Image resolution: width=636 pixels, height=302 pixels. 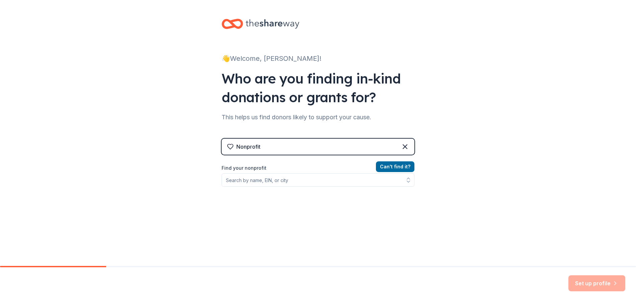 What do you see at coordinates (248, 147) in the screenshot?
I see `div: Nonprofit` at bounding box center [248, 147].